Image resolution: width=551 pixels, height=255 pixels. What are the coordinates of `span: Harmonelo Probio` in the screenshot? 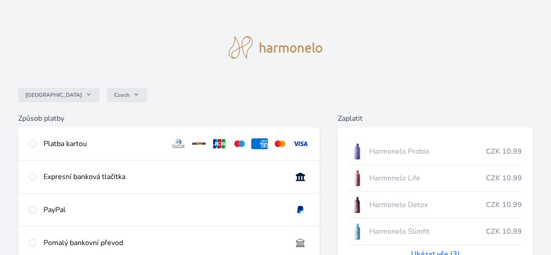 It's located at (428, 152).